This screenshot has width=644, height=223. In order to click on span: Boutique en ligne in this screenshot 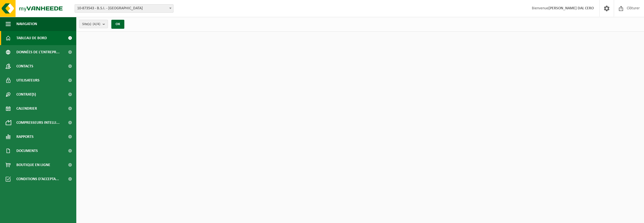, I will do `click(33, 165)`.